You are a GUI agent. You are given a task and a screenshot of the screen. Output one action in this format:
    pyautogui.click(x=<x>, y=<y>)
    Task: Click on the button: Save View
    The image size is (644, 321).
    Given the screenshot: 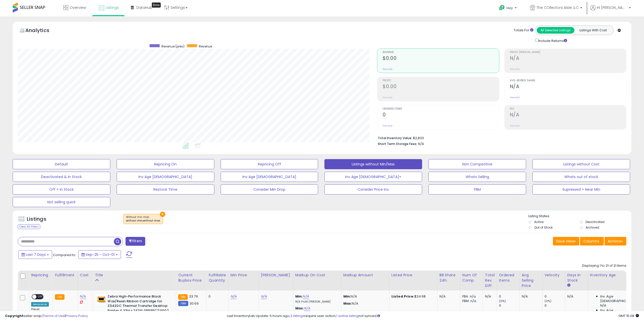 What is the action you would take?
    pyautogui.click(x=566, y=242)
    